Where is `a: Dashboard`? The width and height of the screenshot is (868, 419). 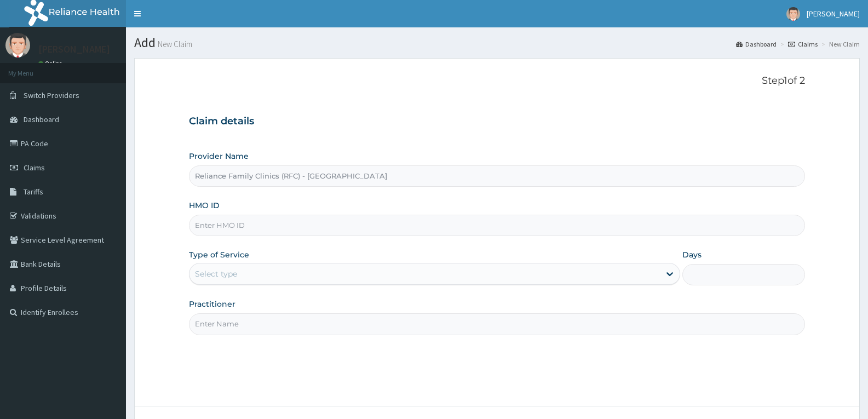
a: Dashboard is located at coordinates (756, 44).